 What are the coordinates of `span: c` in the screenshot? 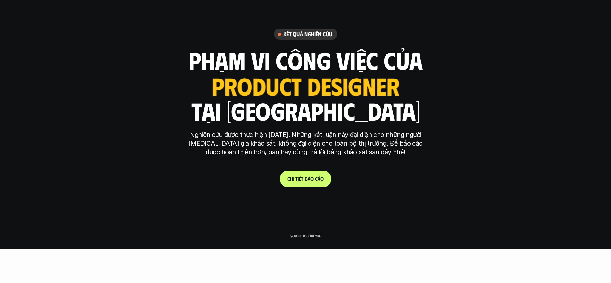 It's located at (316, 179).